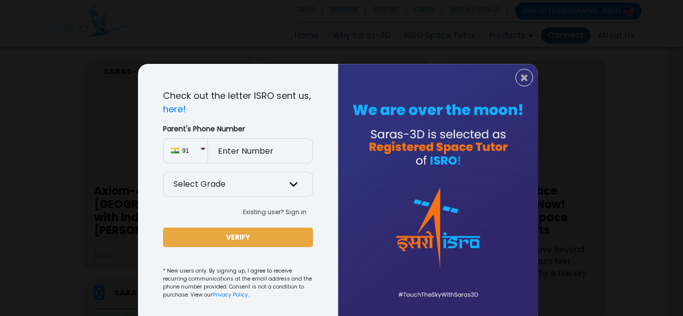 The image size is (683, 316). I want to click on span: 91, so click(191, 151).